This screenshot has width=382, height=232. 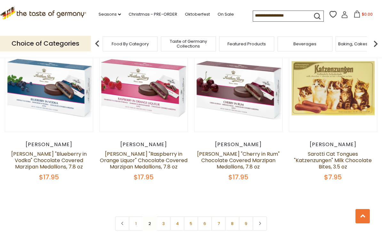 I want to click on a: 4, so click(x=177, y=224).